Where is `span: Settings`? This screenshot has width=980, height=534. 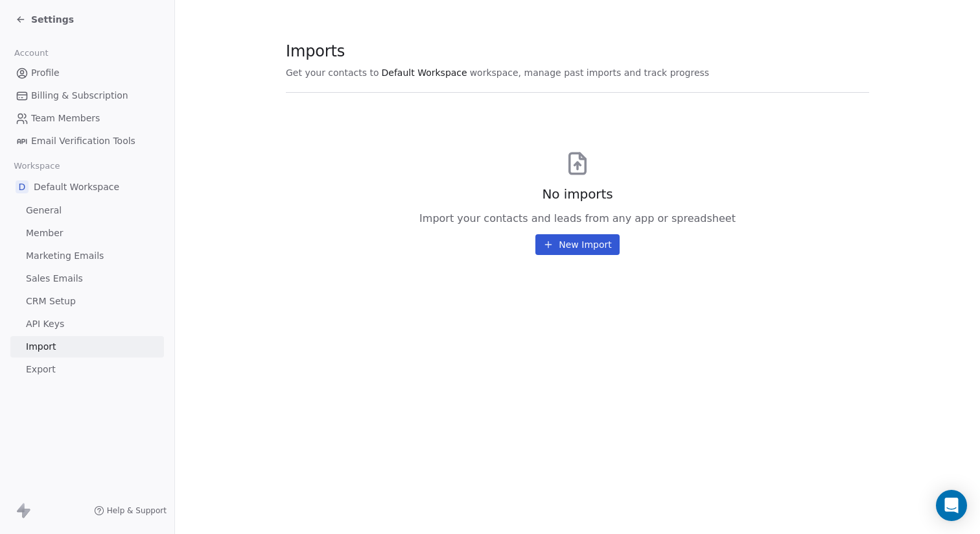
span: Settings is located at coordinates (53, 20).